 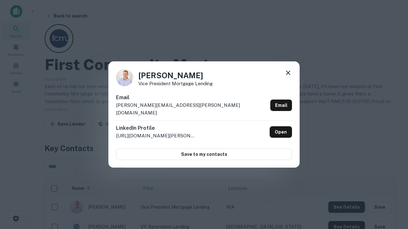 What do you see at coordinates (392, 173) in the screenshot?
I see `div: Chat Widget` at bounding box center [392, 173].